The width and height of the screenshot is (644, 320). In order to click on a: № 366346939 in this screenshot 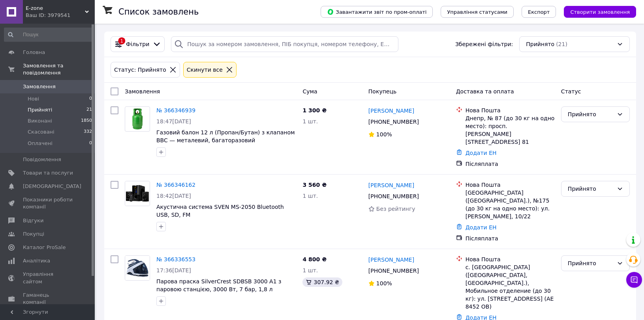, I will do `click(176, 110)`.